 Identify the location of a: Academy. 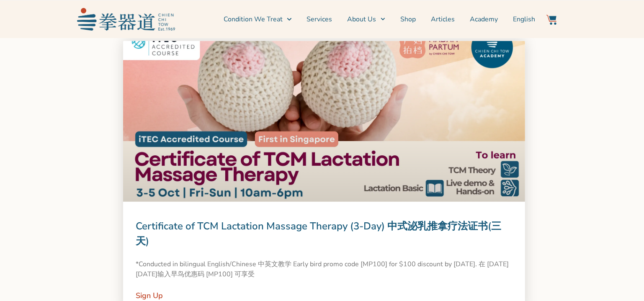
(484, 19).